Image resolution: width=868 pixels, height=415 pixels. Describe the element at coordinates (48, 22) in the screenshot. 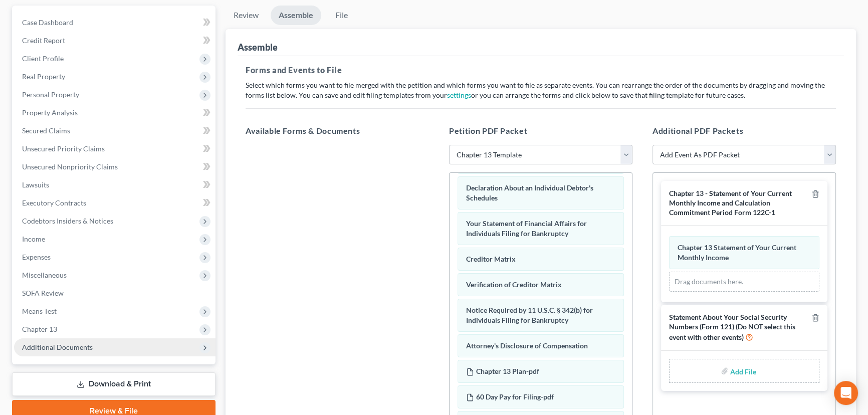

I see `span: Case Dashboard` at that location.